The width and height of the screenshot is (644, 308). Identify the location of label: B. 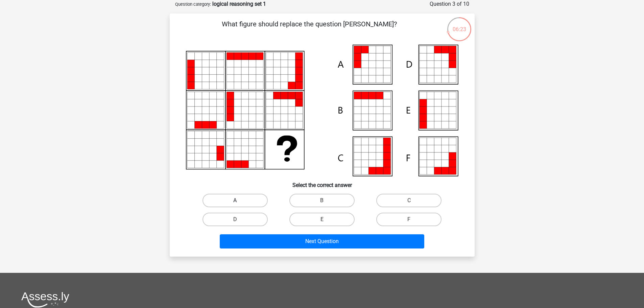
(322, 200).